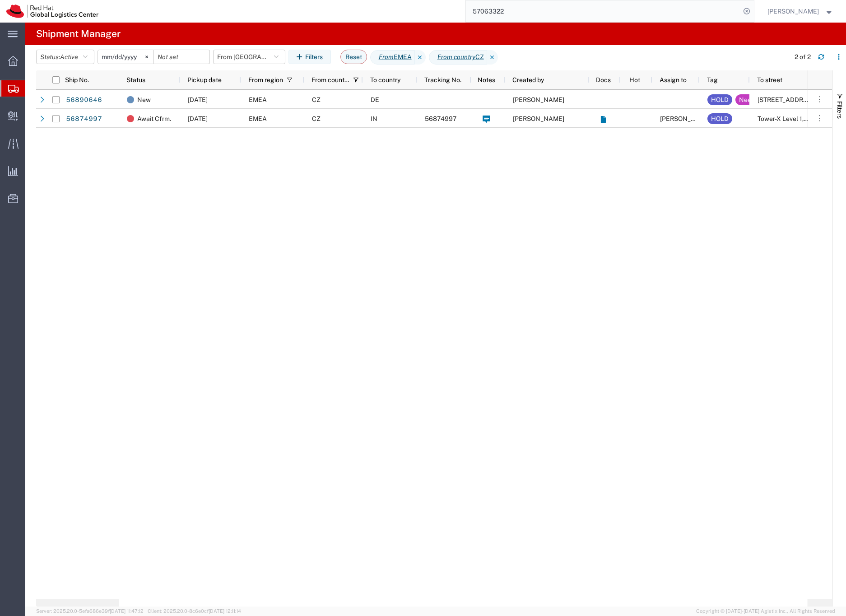 The width and height of the screenshot is (846, 616). What do you see at coordinates (354, 57) in the screenshot?
I see `button: Reset` at bounding box center [354, 57].